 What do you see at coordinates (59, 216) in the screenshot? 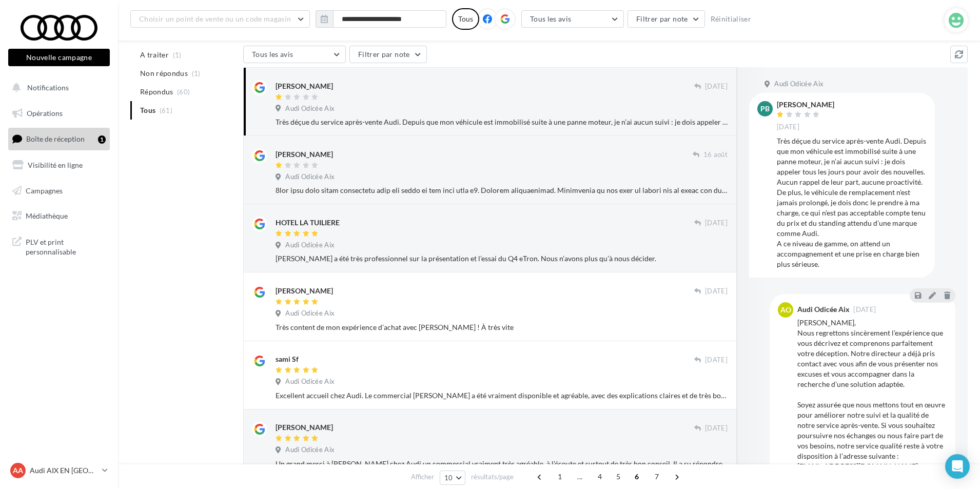
I see `a: Médiathèque` at bounding box center [59, 216].